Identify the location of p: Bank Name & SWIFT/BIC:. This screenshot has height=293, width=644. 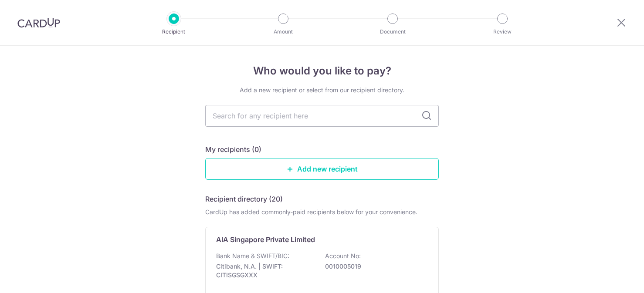
(253, 256).